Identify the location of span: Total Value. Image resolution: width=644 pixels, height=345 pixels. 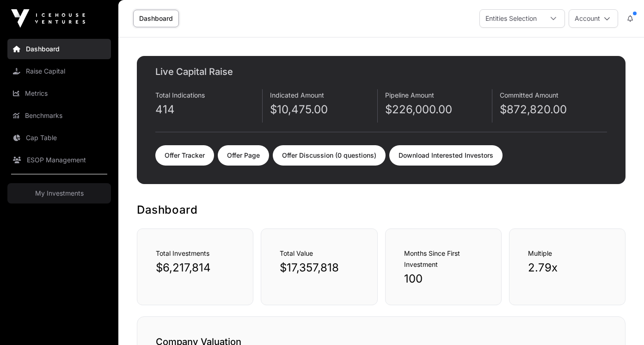
(296, 252).